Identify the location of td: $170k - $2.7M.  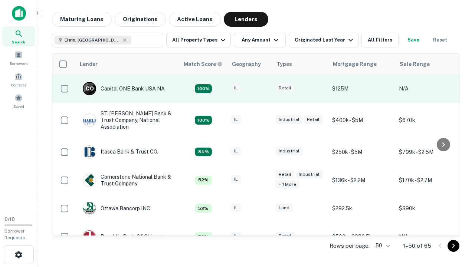
(429, 180).